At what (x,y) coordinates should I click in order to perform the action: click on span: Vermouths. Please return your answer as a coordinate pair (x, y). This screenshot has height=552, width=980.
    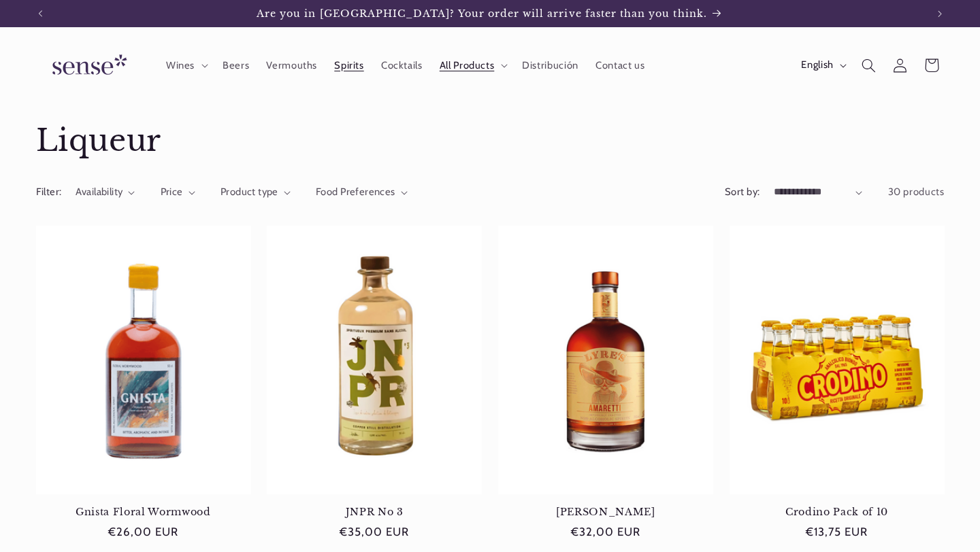
    Looking at the image, I should click on (291, 65).